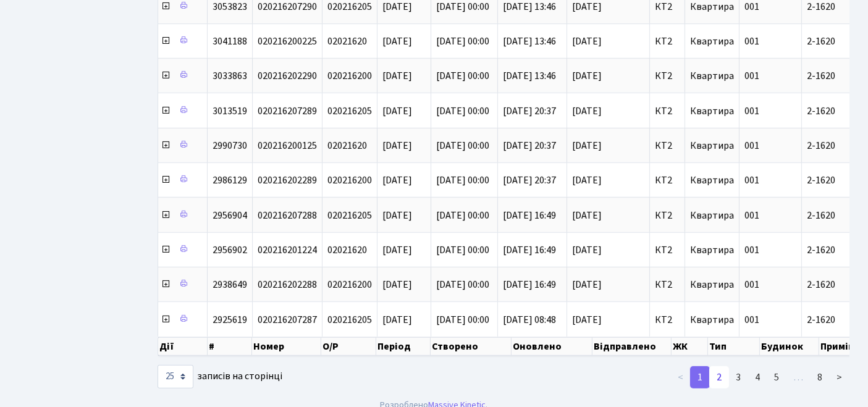 This screenshot has width=868, height=407. What do you see at coordinates (229, 42) in the screenshot?
I see `span: 3041188` at bounding box center [229, 42].